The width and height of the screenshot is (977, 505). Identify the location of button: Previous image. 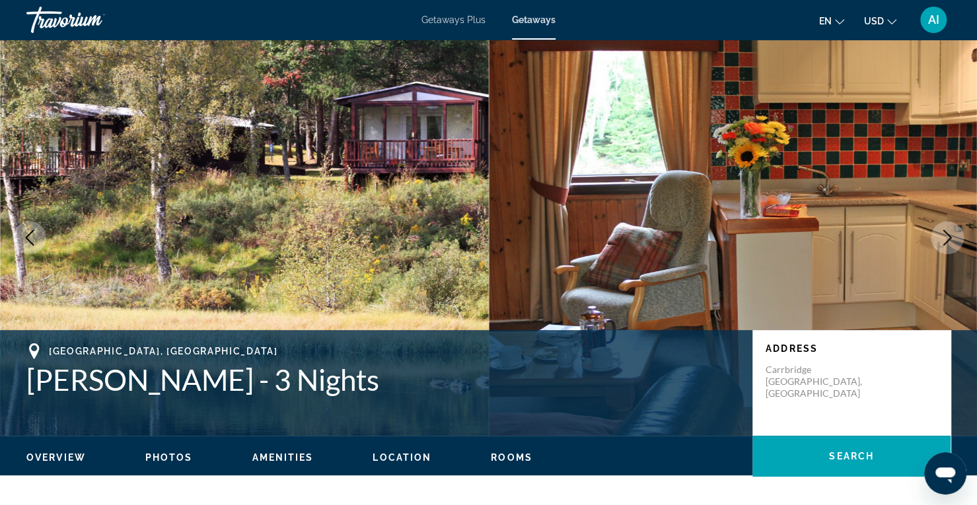
(30, 238).